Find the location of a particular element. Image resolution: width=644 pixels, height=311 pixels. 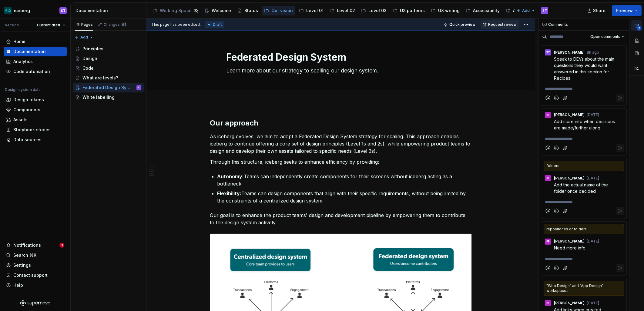

button: Notifications1 is located at coordinates (35, 245).